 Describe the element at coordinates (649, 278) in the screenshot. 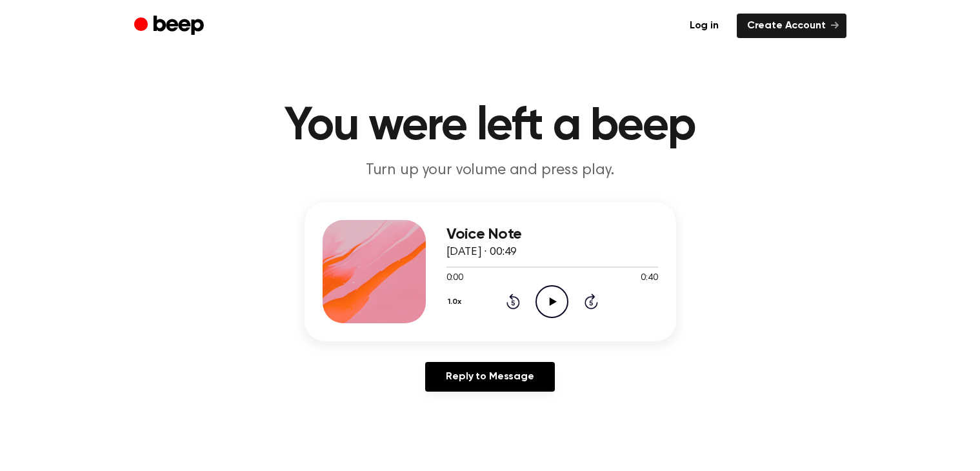

I see `span: 0:40` at that location.